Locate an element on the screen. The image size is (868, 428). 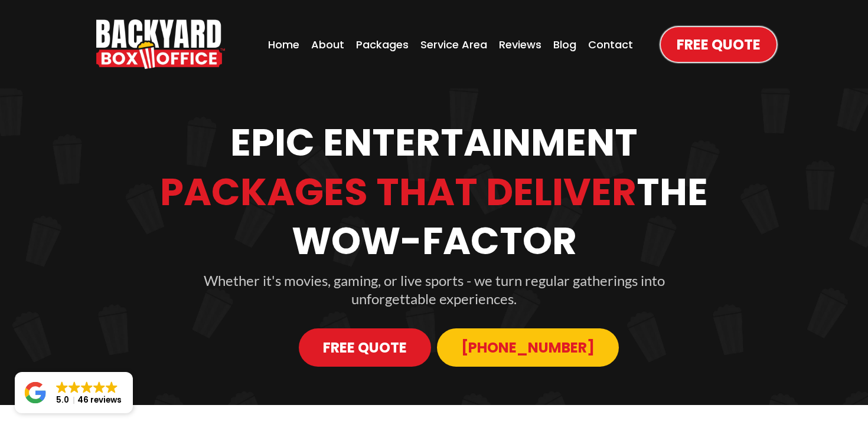
a: Blog is located at coordinates (565, 44).